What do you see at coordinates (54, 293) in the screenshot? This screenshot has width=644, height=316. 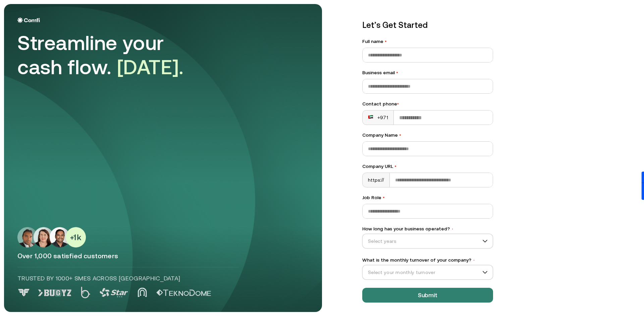 I see `img: Logo 1` at bounding box center [54, 293].